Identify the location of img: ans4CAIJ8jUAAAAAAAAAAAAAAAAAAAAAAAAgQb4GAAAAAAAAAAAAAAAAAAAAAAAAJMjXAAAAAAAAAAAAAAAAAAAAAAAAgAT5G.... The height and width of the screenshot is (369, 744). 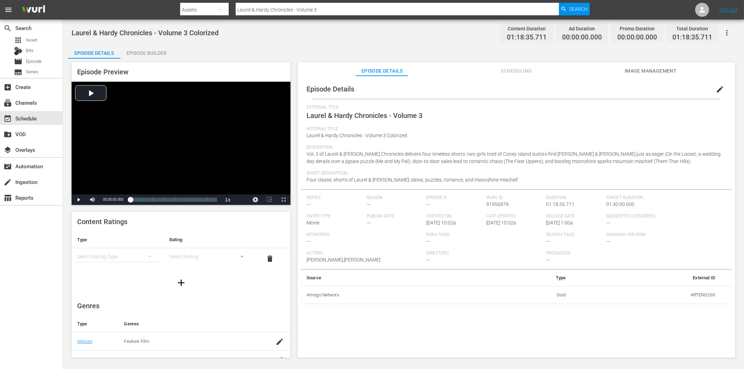
(34, 10).